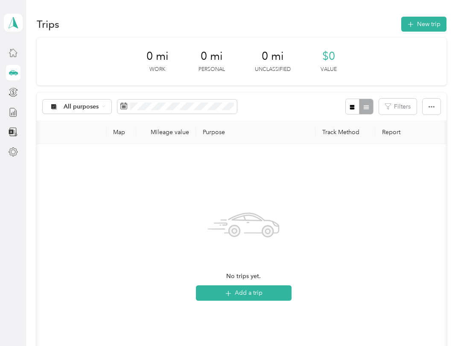 Image resolution: width=461 pixels, height=346 pixels. Describe the element at coordinates (157, 70) in the screenshot. I see `p: Work` at that location.